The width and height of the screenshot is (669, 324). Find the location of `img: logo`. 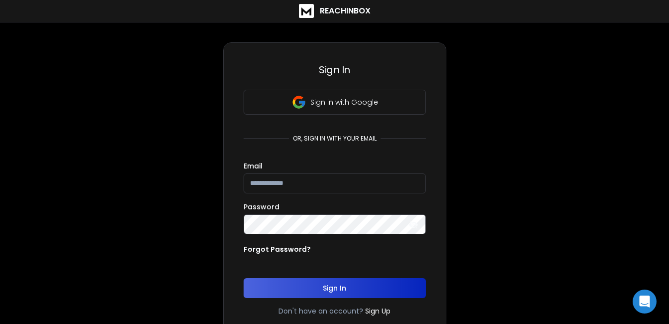

img: logo is located at coordinates (306, 11).